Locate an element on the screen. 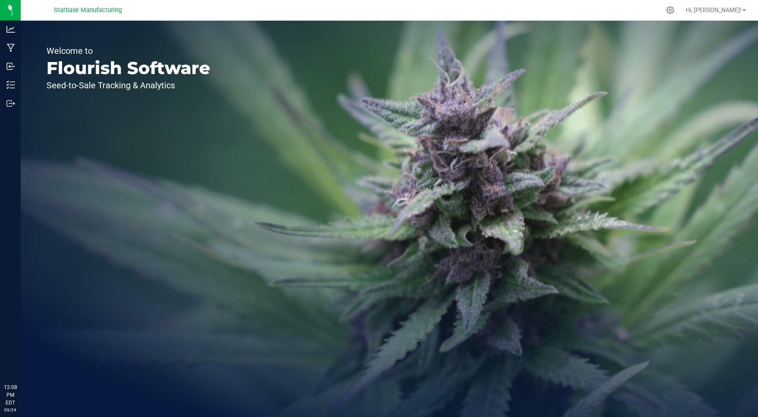 The image size is (758, 417). inline-svg: Analytics is located at coordinates (11, 29).